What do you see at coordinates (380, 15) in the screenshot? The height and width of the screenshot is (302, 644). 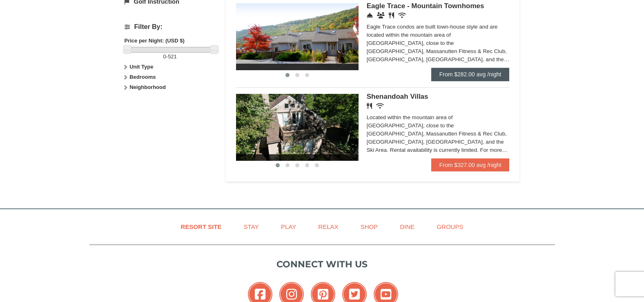 I see `i: Conference Facilities` at bounding box center [380, 15].